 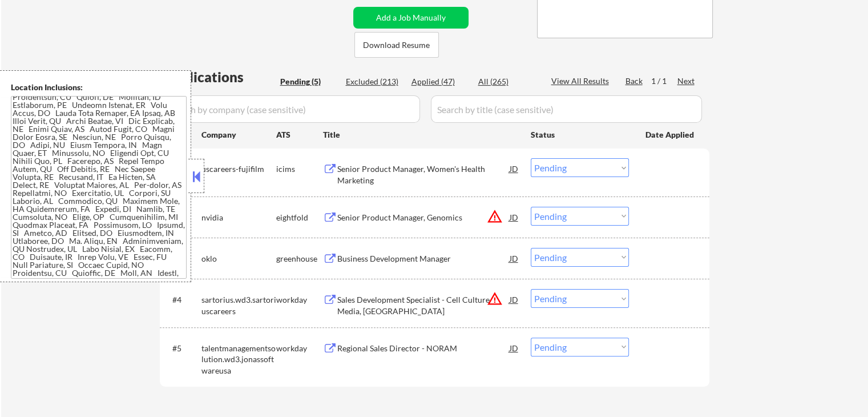 I want to click on input: Search by title (case sensitive), so click(x=566, y=109).